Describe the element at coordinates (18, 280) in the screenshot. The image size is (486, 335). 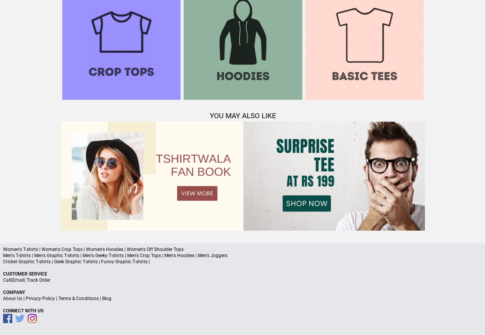
I see `a: Email` at that location.